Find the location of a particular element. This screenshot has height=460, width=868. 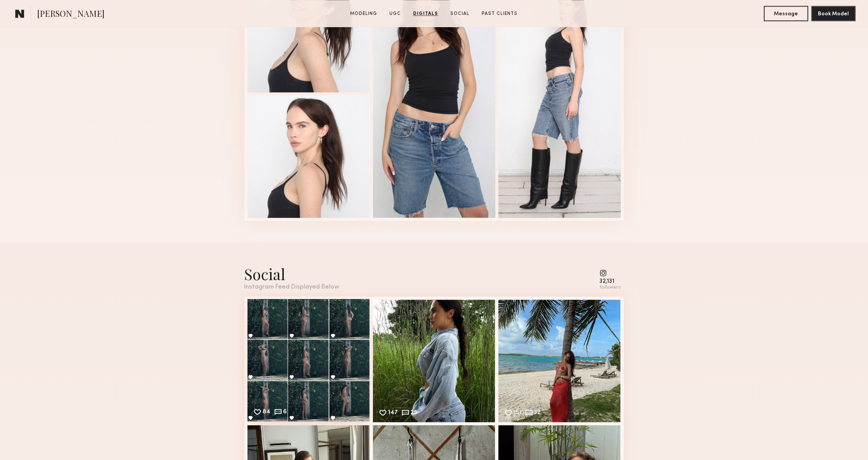

div: Social is located at coordinates (292, 274).